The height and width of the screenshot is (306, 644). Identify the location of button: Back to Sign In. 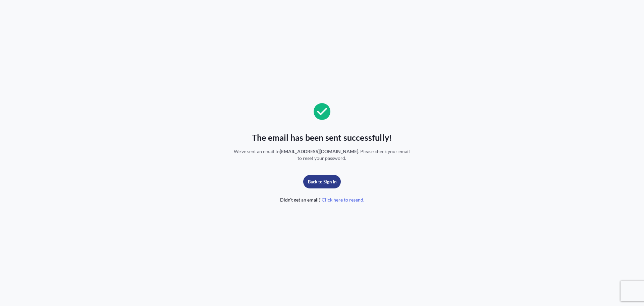
(322, 182).